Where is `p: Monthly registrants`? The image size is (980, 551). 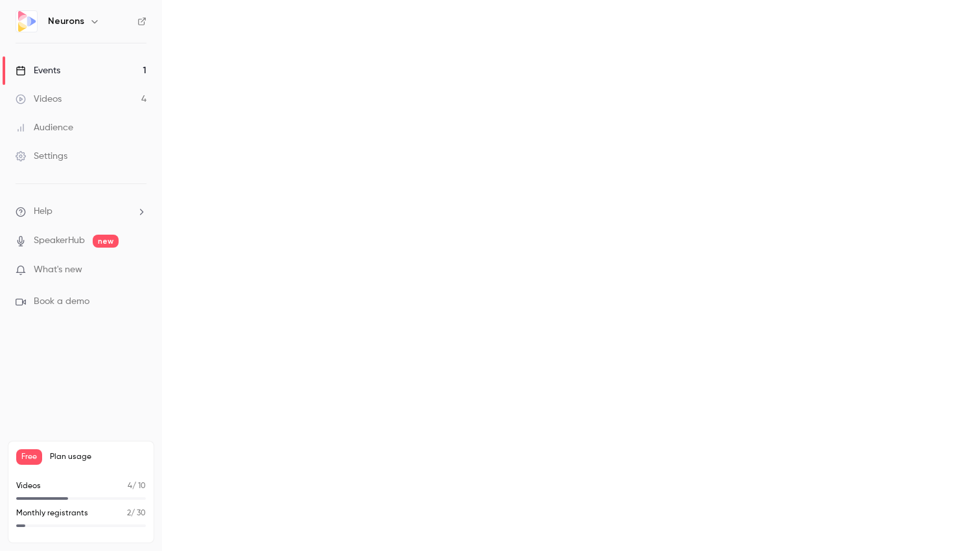
p: Monthly registrants is located at coordinates (52, 513).